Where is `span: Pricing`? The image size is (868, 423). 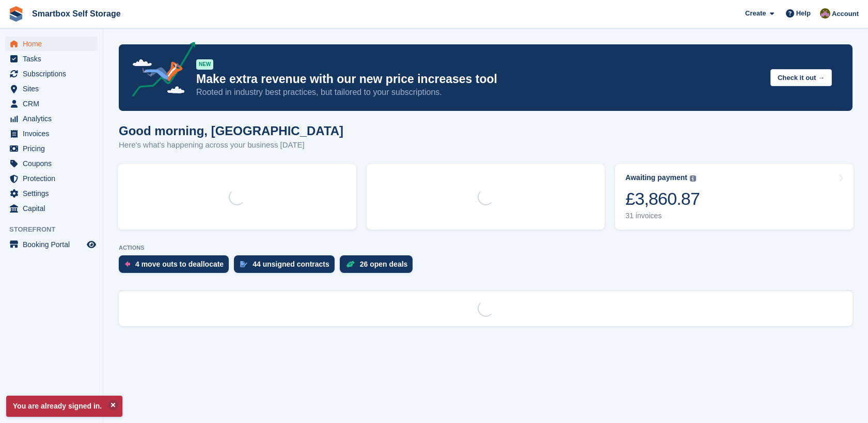 span: Pricing is located at coordinates (54, 148).